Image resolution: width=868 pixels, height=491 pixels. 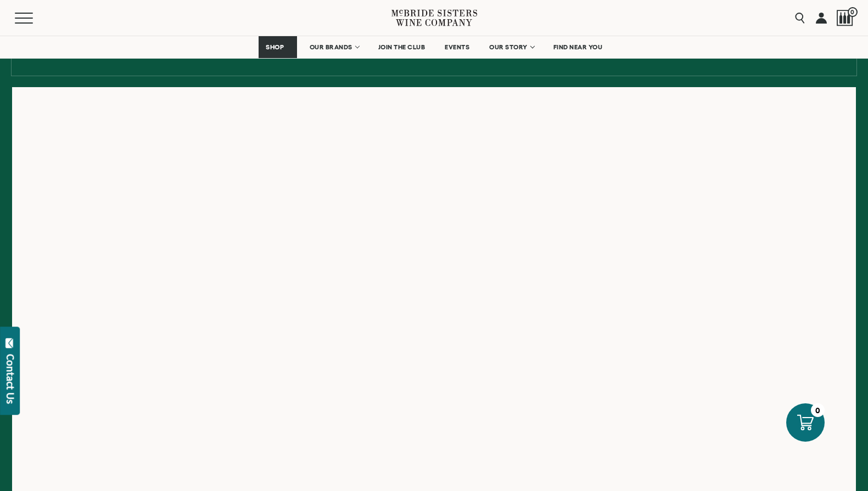 What do you see at coordinates (511, 47) in the screenshot?
I see `a: OUR STORY` at bounding box center [511, 47].